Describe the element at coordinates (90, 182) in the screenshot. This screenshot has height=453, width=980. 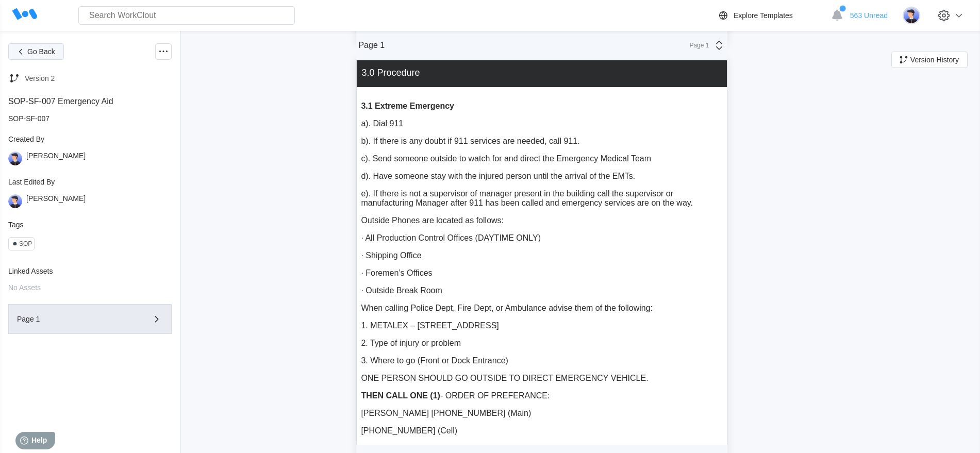
I see `div: Last Edited By` at that location.